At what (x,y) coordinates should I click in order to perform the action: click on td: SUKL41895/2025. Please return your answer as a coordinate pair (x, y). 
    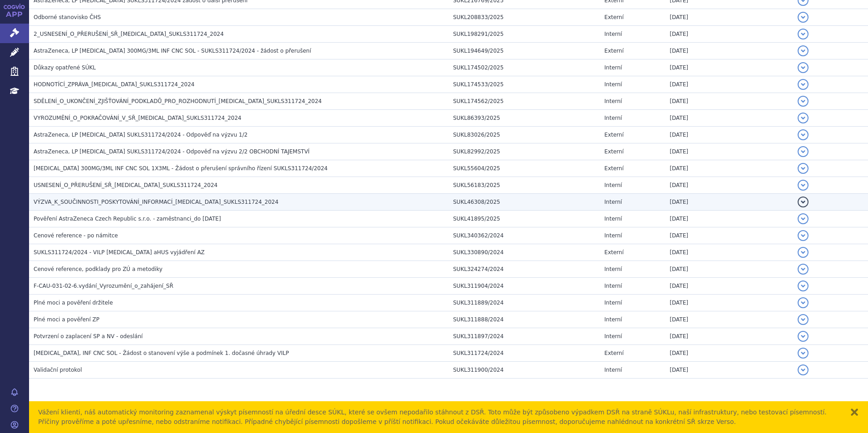
    Looking at the image, I should click on (524, 219).